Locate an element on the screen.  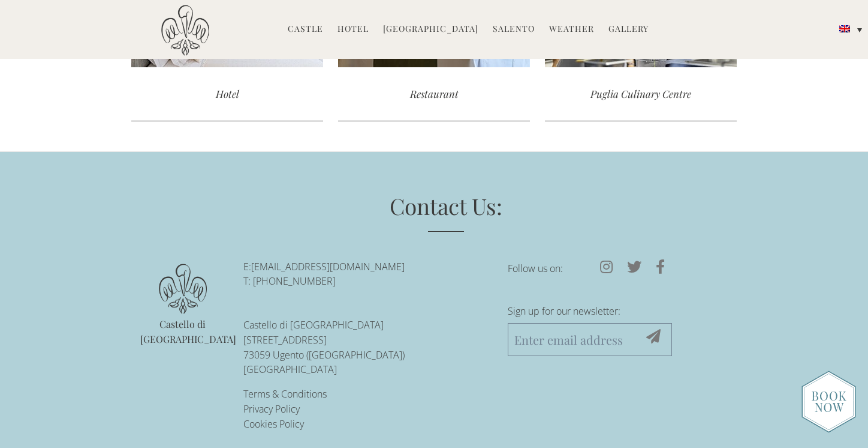
img: Castello di Ugento is located at coordinates (185, 30).